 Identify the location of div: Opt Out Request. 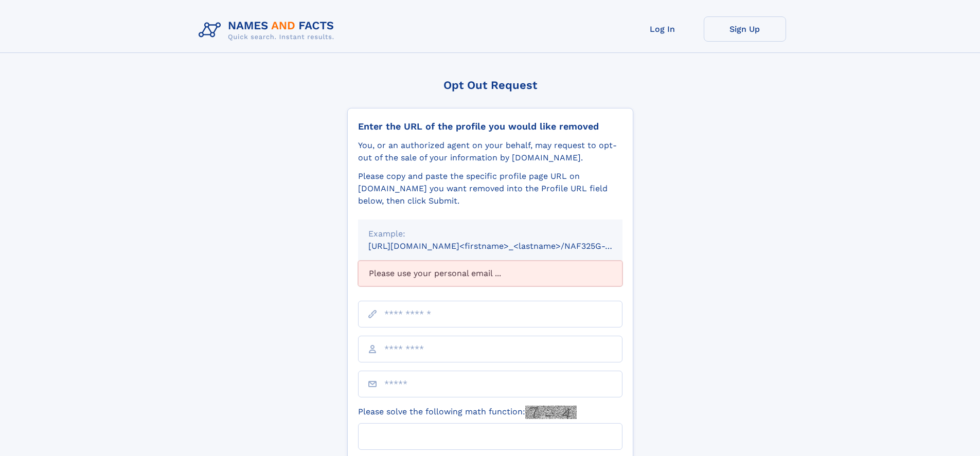
(490, 85).